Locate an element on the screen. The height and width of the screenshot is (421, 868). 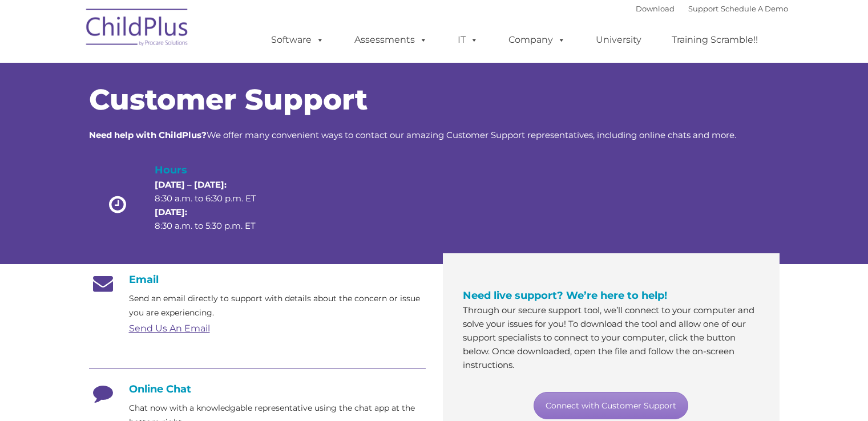
a: Connect with Customer Support is located at coordinates (611, 406).